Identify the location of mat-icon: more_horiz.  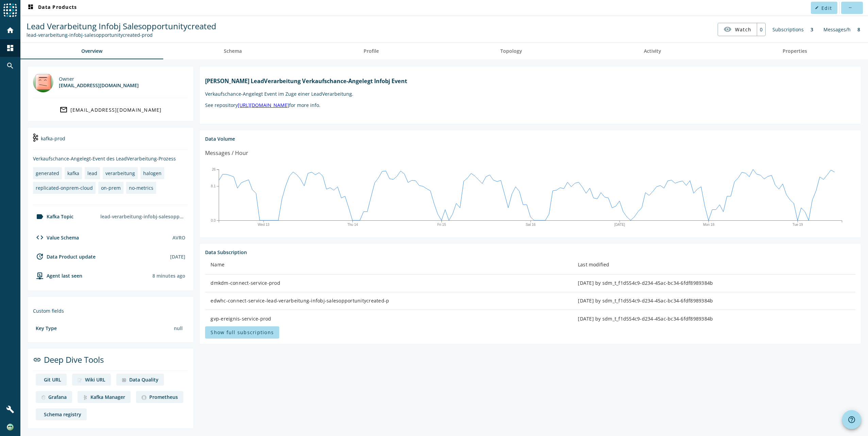
(850, 8).